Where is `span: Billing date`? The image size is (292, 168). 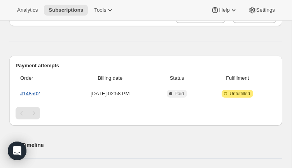
span: Billing date is located at coordinates (110, 78).